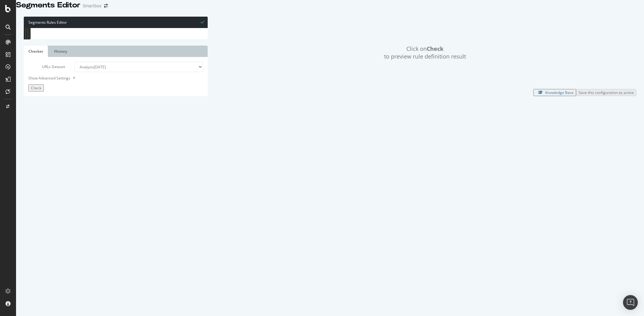  I want to click on button: Knowledge Base, so click(555, 92).